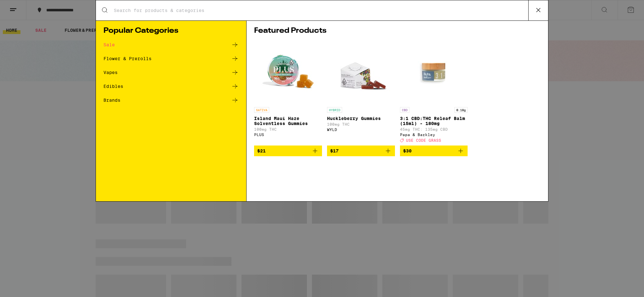  What do you see at coordinates (113, 86) in the screenshot?
I see `div: Edibles` at bounding box center [113, 86].